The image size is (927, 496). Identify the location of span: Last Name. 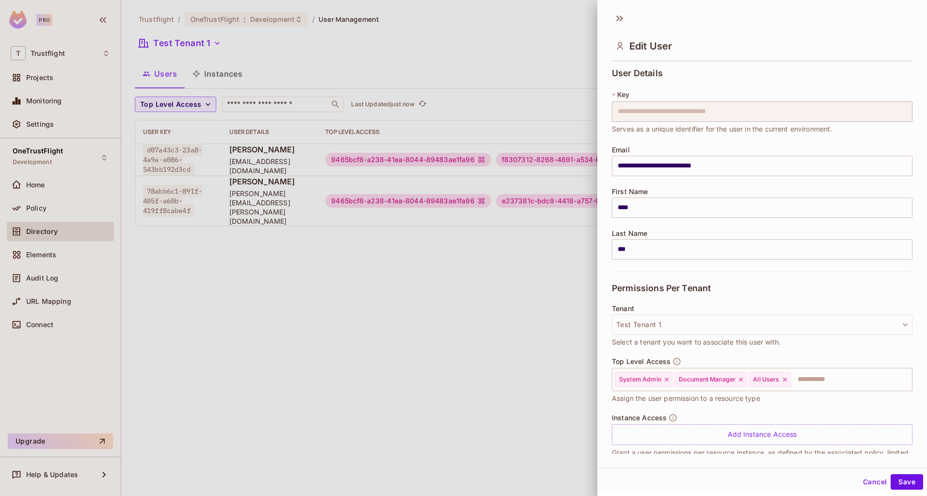
(629, 233).